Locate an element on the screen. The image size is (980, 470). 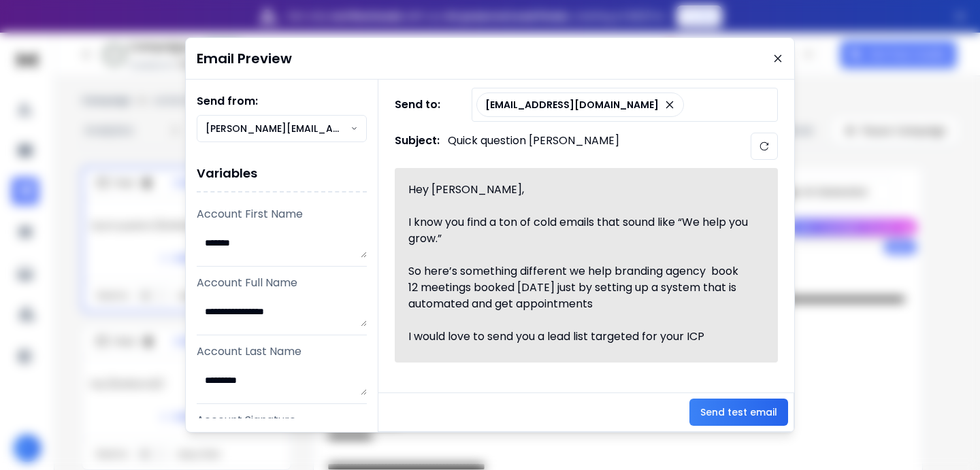
h1: Send to: is located at coordinates (421, 104).